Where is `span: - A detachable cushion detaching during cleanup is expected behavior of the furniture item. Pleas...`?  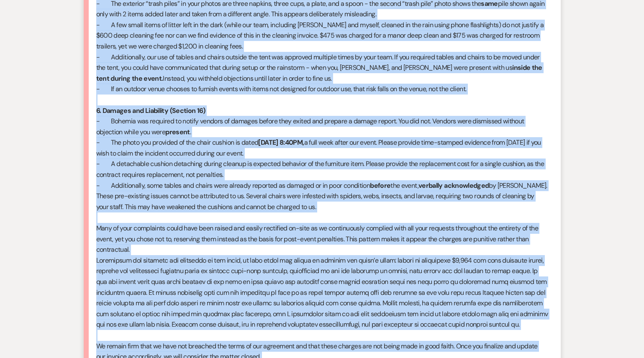 span: - A detachable cushion detaching during cleanup is expected behavior of the furniture item. Pleas... is located at coordinates (320, 169).